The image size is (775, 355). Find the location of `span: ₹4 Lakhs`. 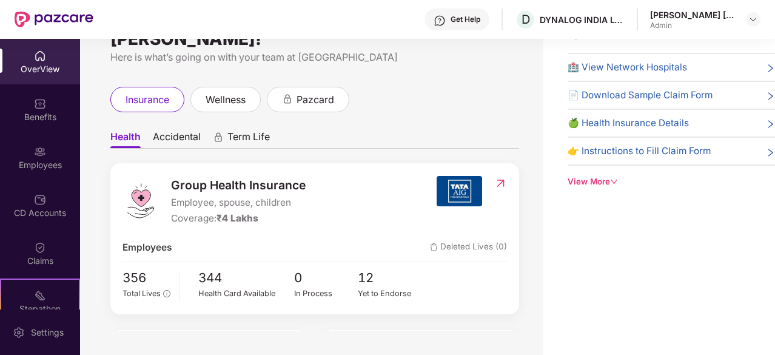

span: ₹4 Lakhs is located at coordinates (237, 218).